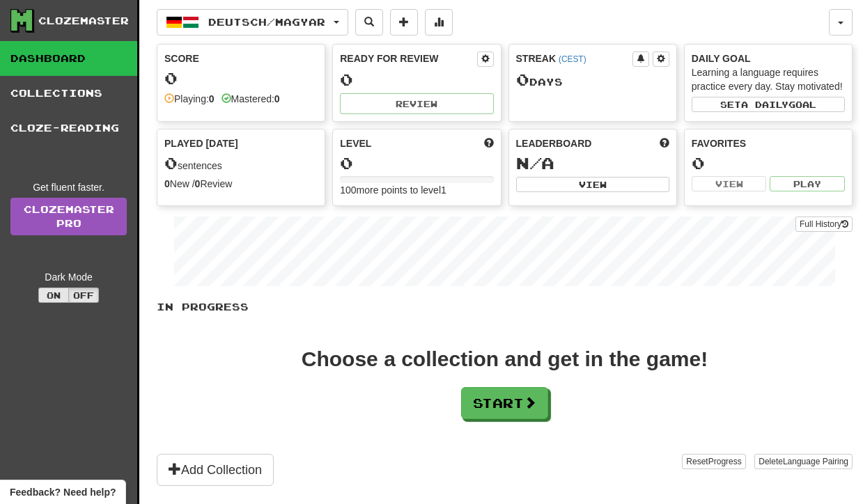 The image size is (863, 504). Describe the element at coordinates (355, 144) in the screenshot. I see `span: Level` at that location.